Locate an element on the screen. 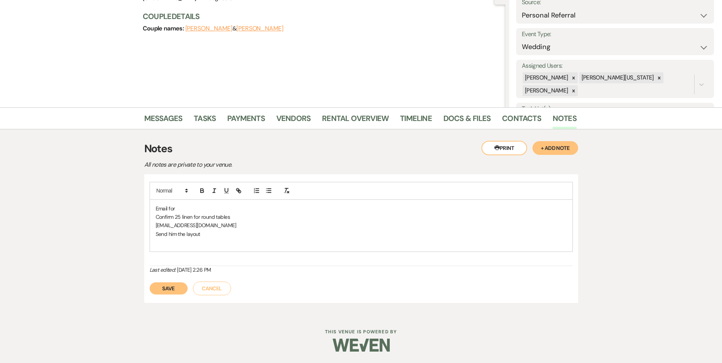 The image size is (722, 363). label: Event Type: is located at coordinates (615, 34).